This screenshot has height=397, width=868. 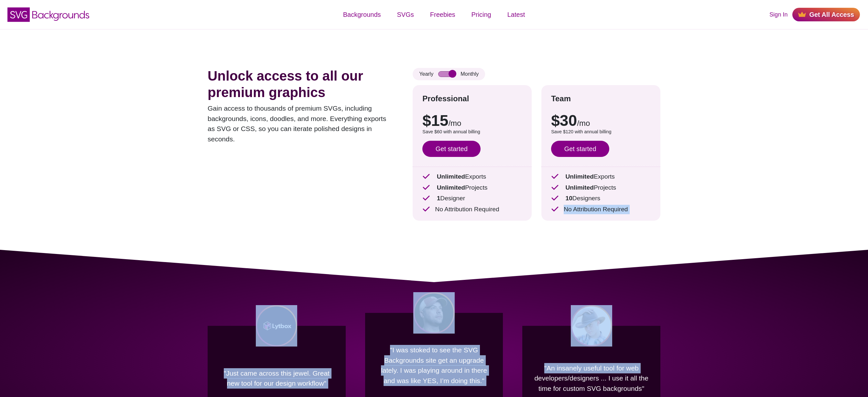 What do you see at coordinates (446, 98) in the screenshot?
I see `strong: Professional` at bounding box center [446, 98].